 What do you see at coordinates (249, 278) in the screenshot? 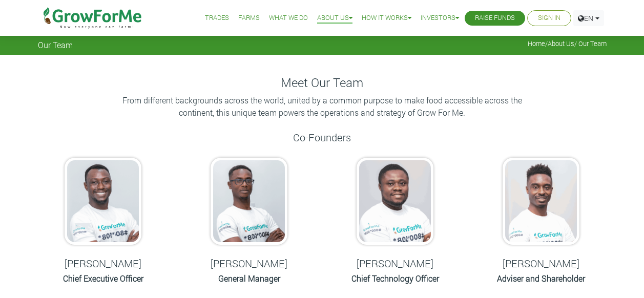
I see `h6: General Manager` at bounding box center [249, 278].